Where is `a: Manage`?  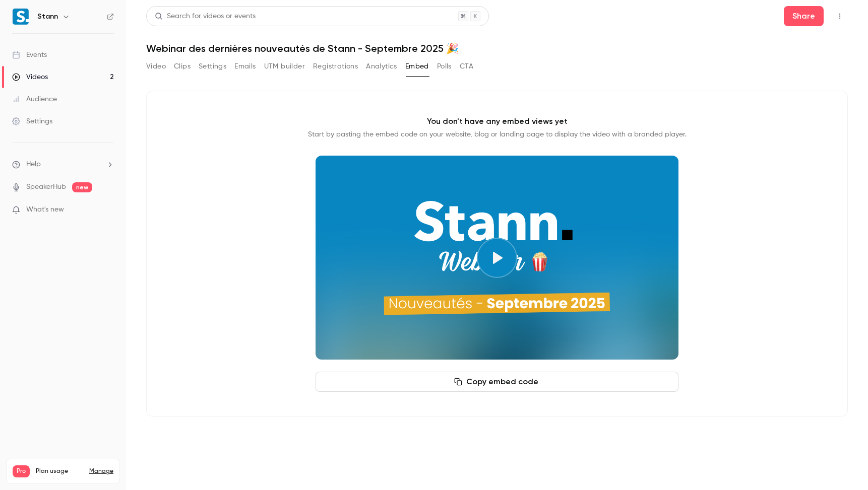
a: Manage is located at coordinates (101, 472).